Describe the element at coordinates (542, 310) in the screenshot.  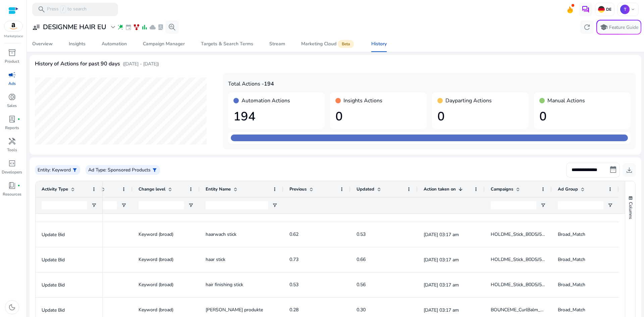
I see `span: BOUNCEME_CurlBalm_B07M7B2Q4T_SP_Broad` at that location.